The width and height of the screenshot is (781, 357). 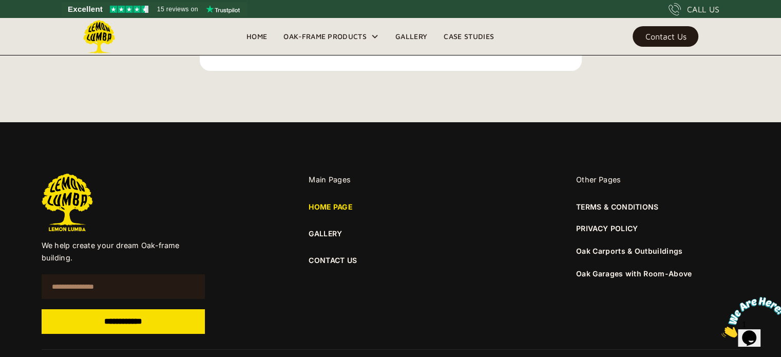 What do you see at coordinates (85, 9) in the screenshot?
I see `span: Excellent` at bounding box center [85, 9].